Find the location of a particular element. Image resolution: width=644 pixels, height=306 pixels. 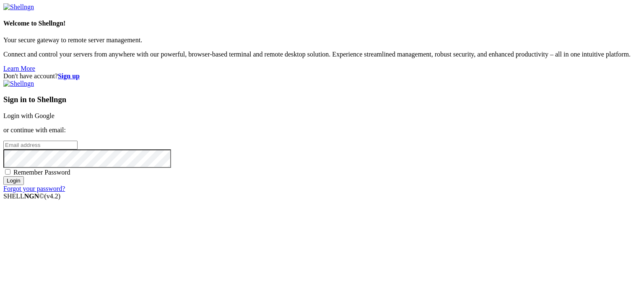

a: Sign up is located at coordinates (69, 76).